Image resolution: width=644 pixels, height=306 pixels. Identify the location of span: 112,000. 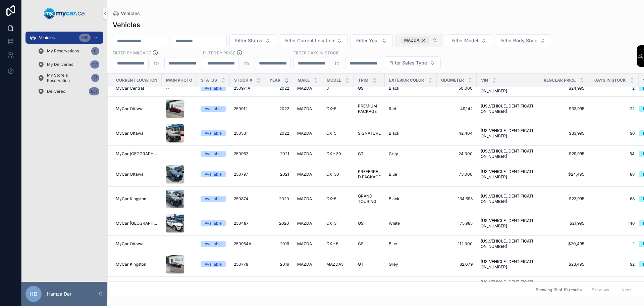
(457, 244).